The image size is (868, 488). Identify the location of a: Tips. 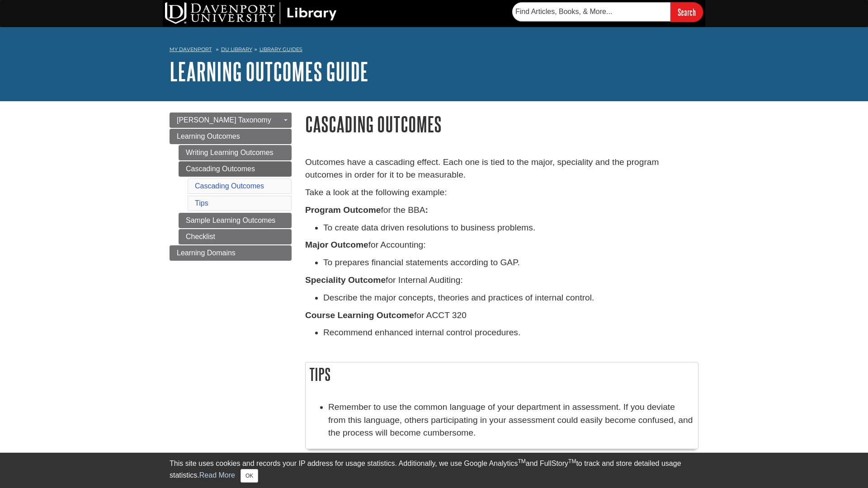
(201, 203).